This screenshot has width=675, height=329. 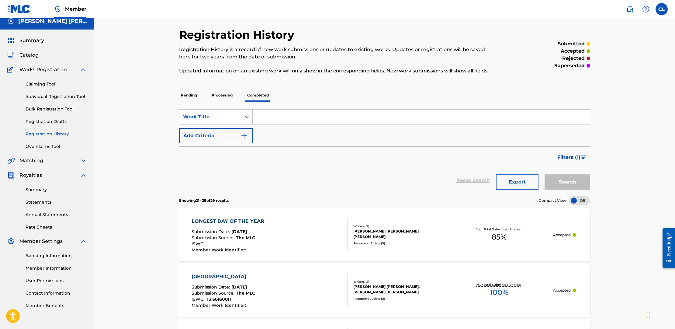 What do you see at coordinates (43, 70) in the screenshot?
I see `span: Works Registration` at bounding box center [43, 70].